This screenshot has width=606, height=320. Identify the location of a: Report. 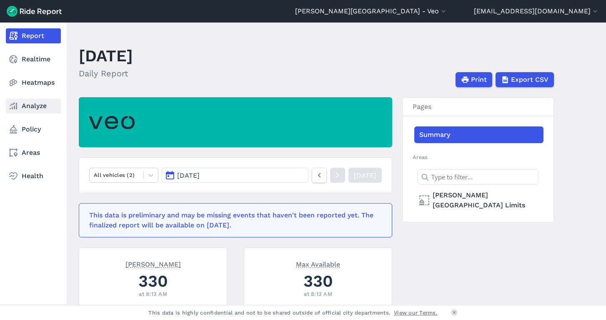
(33, 36).